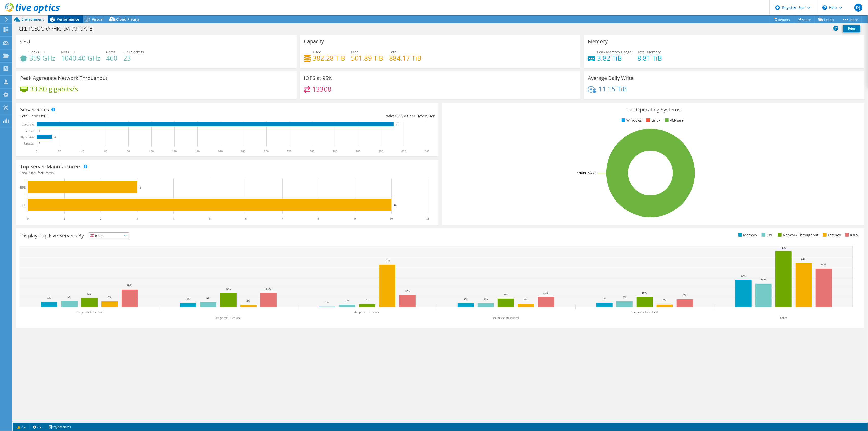 The height and width of the screenshot is (431, 868). What do you see at coordinates (108, 236) in the screenshot?
I see `span: IOPS` at bounding box center [108, 236].